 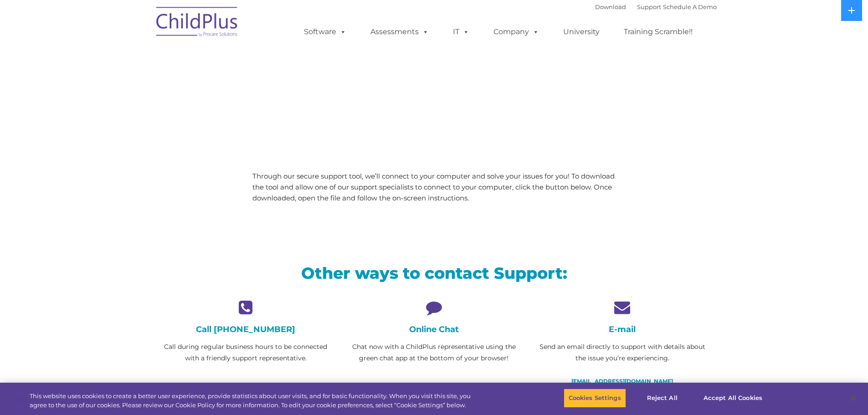 What do you see at coordinates (434, 187) in the screenshot?
I see `p: Through our secure support tool, we’ll connect to your computer and solve your issues for you! To...` at bounding box center [434, 187].